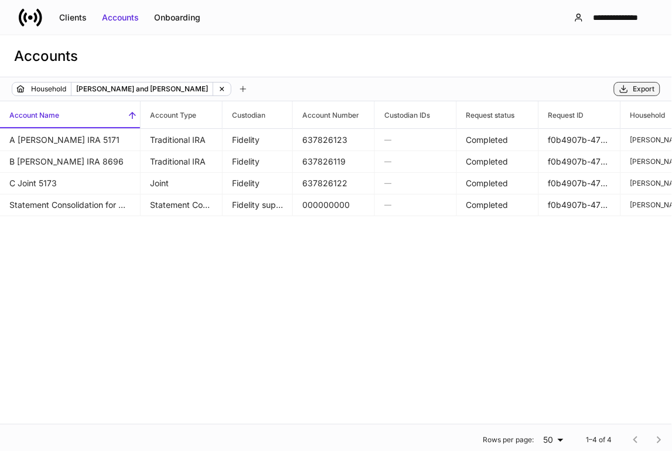 The width and height of the screenshot is (672, 451). What do you see at coordinates (334, 205) in the screenshot?
I see `td: 000000000` at bounding box center [334, 205].